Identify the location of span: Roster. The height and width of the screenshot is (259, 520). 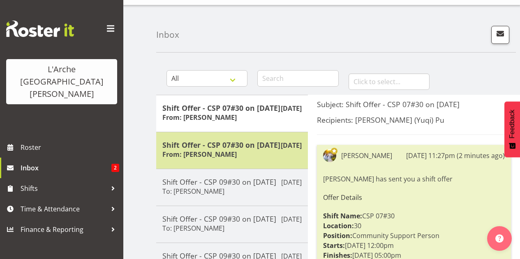
(70, 148).